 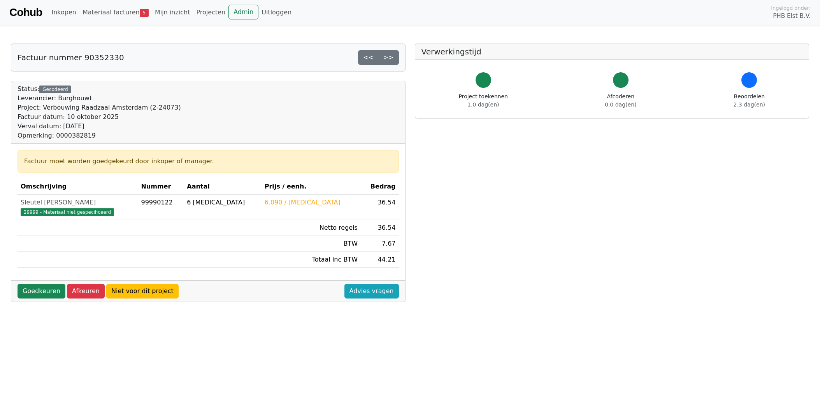 I want to click on span: PHB Elst B.V., so click(x=791, y=16).